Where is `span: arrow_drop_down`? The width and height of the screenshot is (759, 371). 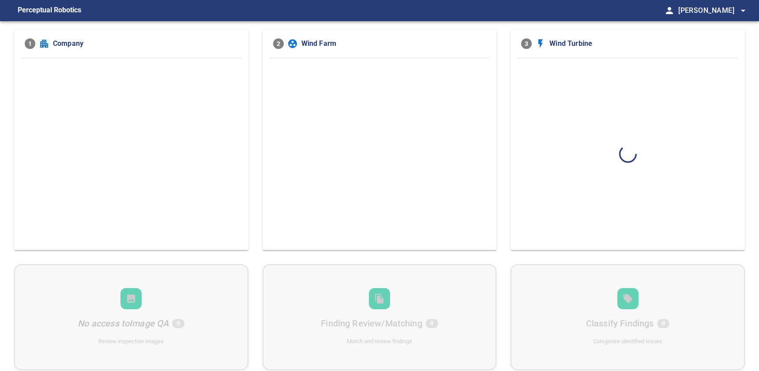
span: arrow_drop_down is located at coordinates (743, 11).